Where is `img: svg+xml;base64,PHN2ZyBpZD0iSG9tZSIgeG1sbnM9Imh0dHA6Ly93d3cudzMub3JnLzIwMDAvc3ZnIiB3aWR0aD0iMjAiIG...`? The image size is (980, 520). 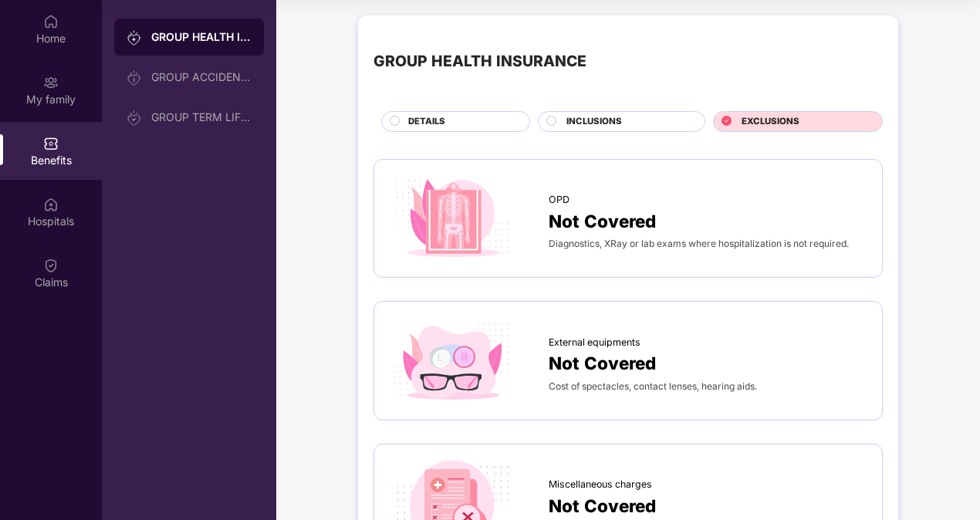 img: svg+xml;base64,PHN2ZyBpZD0iSG9tZSIgeG1sbnM9Imh0dHA6Ly93d3cudzMub3JnLzIwMDAvc3ZnIiB3aWR0aD0iMjAiIG... is located at coordinates (51, 21).